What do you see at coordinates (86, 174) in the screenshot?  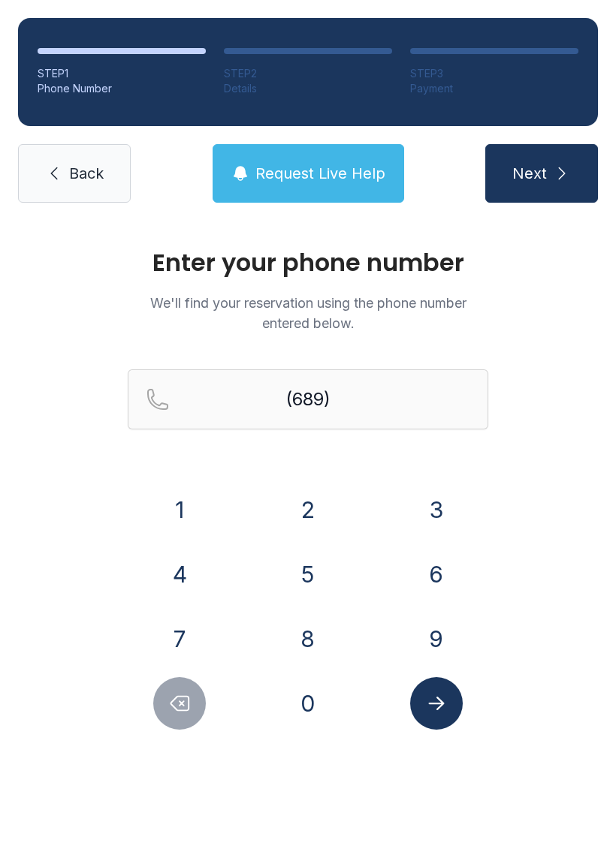 I see `span: Back` at bounding box center [86, 174].